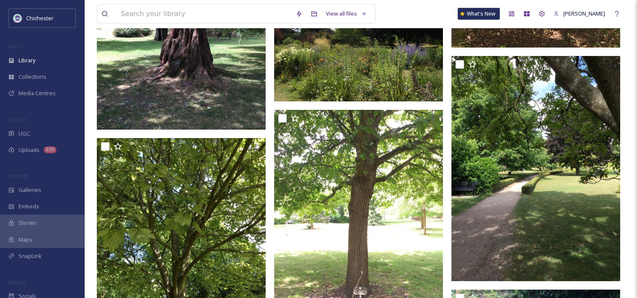 This screenshot has width=637, height=298. I want to click on span: Chichester, so click(40, 18).